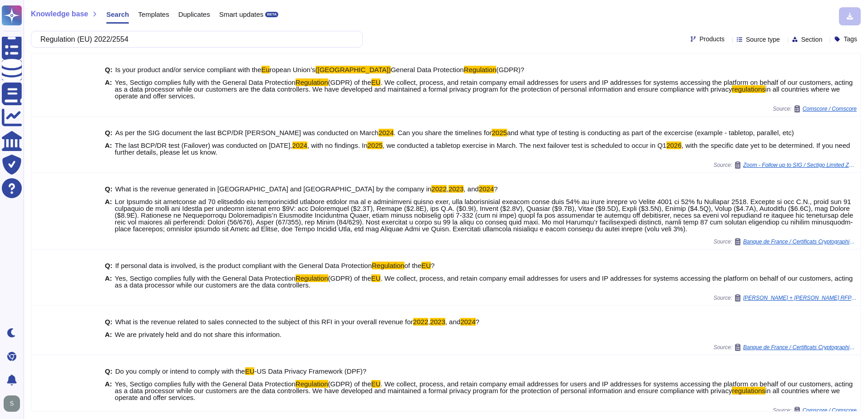  What do you see at coordinates (118, 14) in the screenshot?
I see `span: Search` at bounding box center [118, 14].